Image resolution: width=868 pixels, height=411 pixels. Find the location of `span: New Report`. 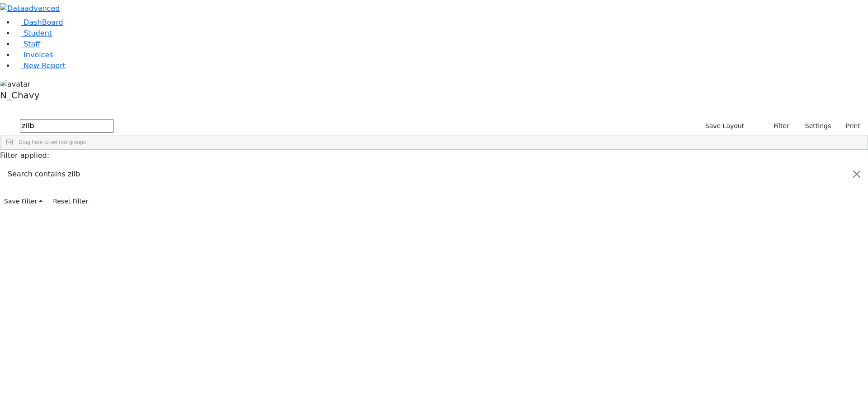

span: New Report is located at coordinates (44, 65).